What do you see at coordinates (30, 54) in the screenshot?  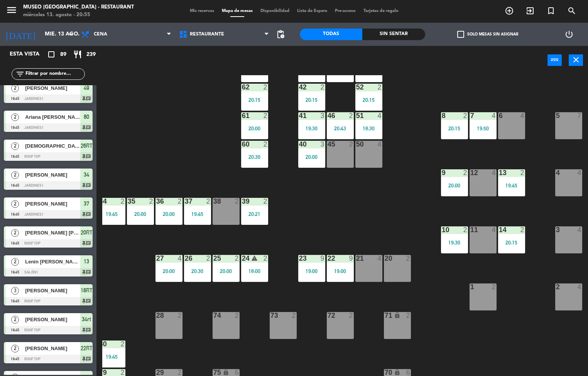 I see `div: Esta vista` at bounding box center [30, 54].